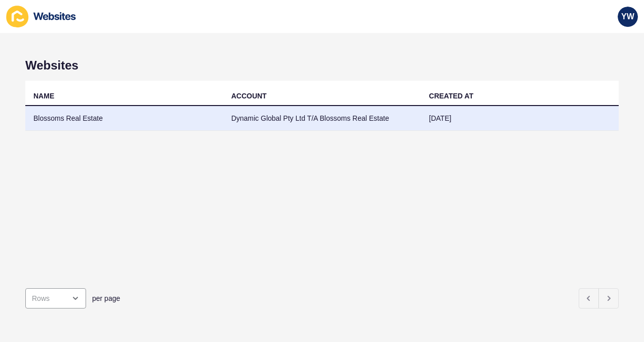 This screenshot has height=342, width=644. I want to click on div: open menu, so click(56, 298).